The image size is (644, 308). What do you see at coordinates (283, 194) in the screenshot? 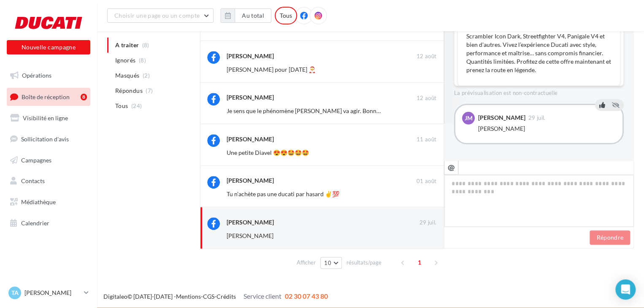
I see `span: Tu n'achète pas une ducati par hasard ✌️💯￼` at bounding box center [283, 194].